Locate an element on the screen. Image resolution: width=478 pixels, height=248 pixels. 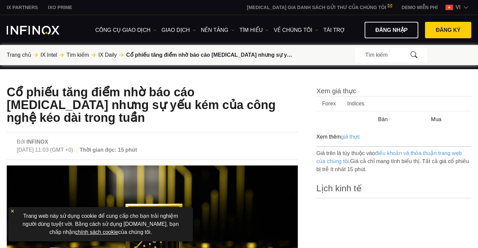
a: INFINOX MENU is located at coordinates (420, 7).